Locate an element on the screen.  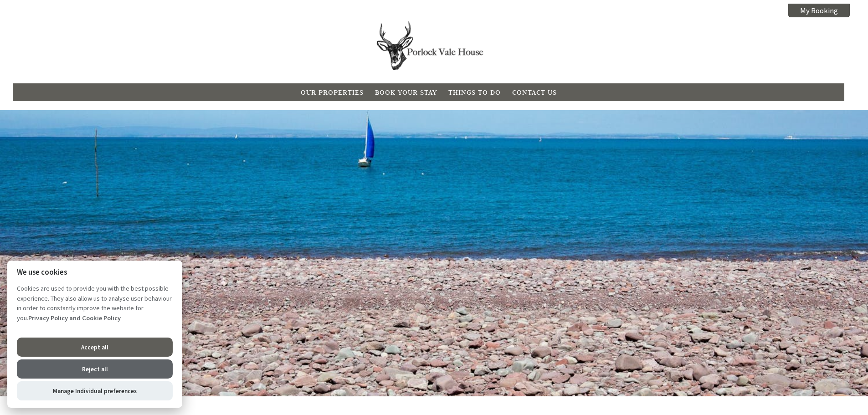
h2: We use cookies is located at coordinates (95, 272).